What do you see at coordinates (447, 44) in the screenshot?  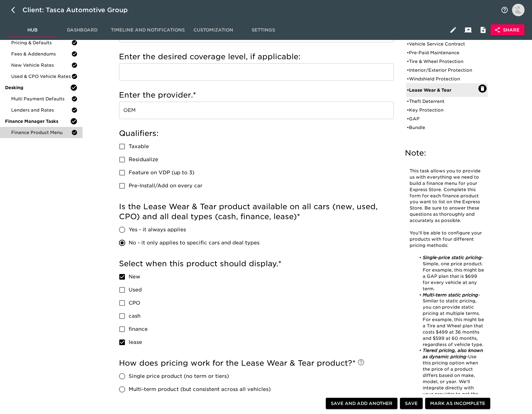 I see `div: •Vehicle Service Contract` at bounding box center [447, 44].